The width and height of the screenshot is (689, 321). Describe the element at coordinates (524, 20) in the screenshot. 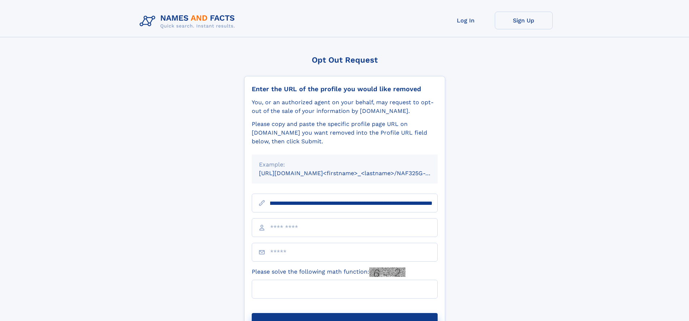

I see `a: Sign Up` at that location.